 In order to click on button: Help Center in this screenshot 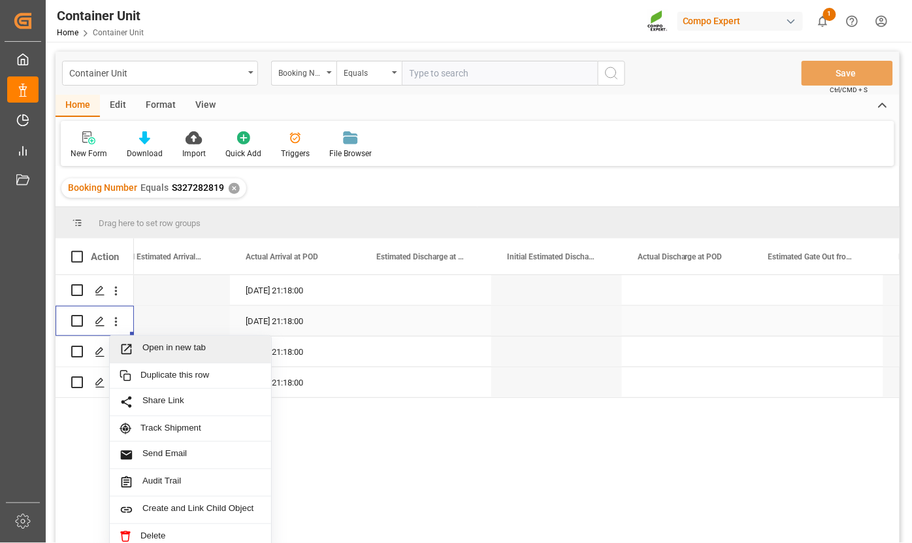, I will do `click(852, 21)`.